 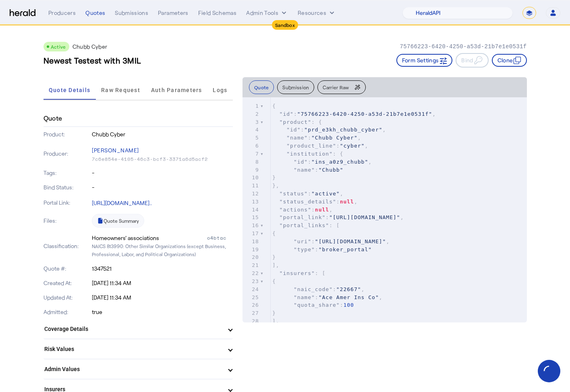 What do you see at coordinates (295, 210) in the screenshot?
I see `span: "actions"` at bounding box center [295, 210].